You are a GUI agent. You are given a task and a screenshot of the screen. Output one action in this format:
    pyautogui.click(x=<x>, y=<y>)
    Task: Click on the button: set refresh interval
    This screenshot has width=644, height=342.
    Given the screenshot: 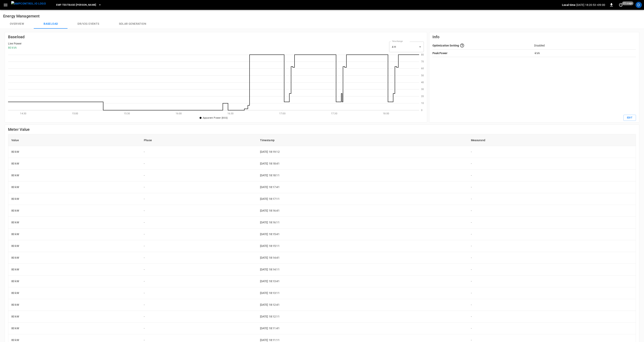 What is the action you would take?
    pyautogui.click(x=621, y=5)
    